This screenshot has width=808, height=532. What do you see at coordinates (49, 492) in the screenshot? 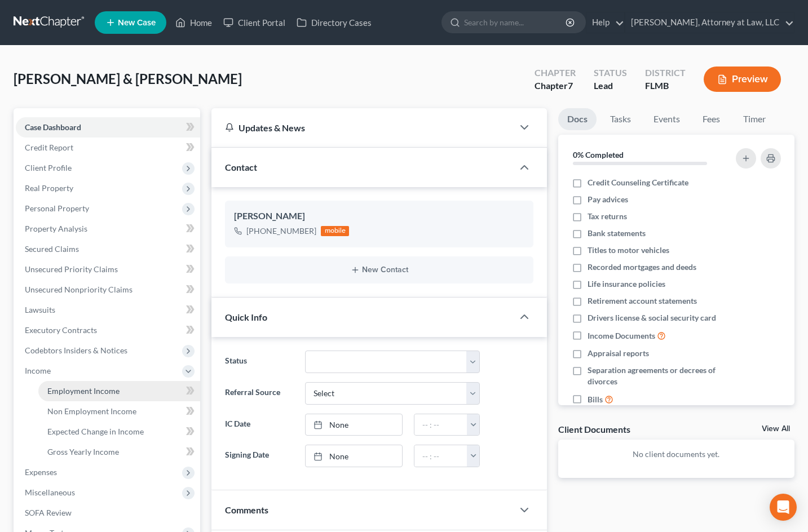
I see `span: Miscellaneous` at bounding box center [49, 492].